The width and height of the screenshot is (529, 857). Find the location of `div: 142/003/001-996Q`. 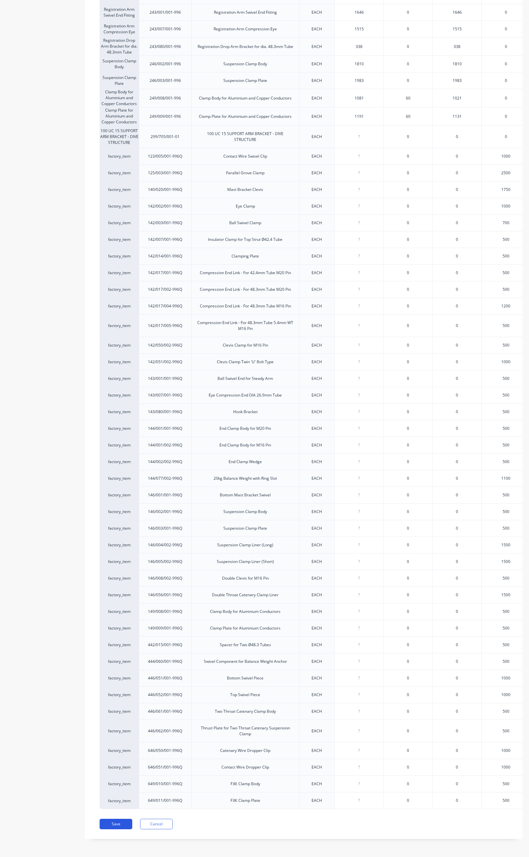

div: 142/003/001-996Q is located at coordinates (165, 223).